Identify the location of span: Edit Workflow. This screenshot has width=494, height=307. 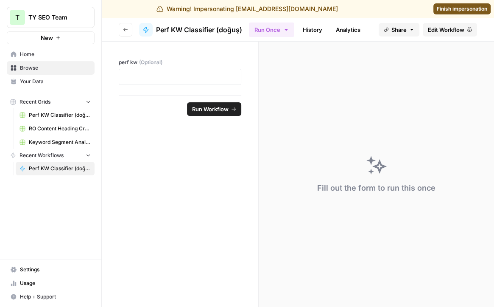
(446, 30).